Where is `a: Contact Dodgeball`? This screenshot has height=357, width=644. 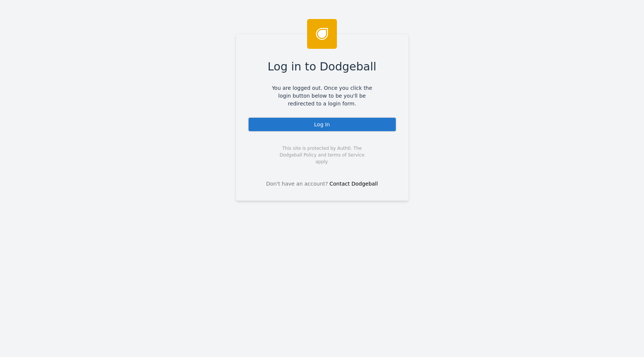
a: Contact Dodgeball is located at coordinates (354, 184).